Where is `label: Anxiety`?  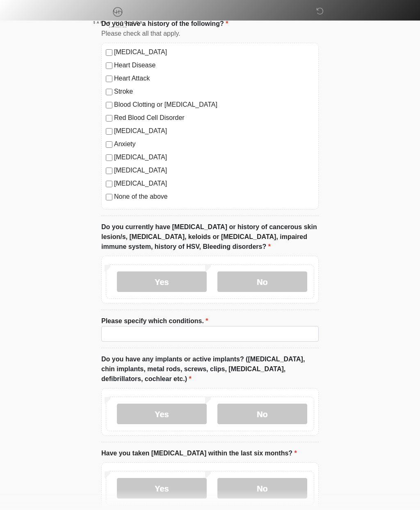 label: Anxiety is located at coordinates (214, 144).